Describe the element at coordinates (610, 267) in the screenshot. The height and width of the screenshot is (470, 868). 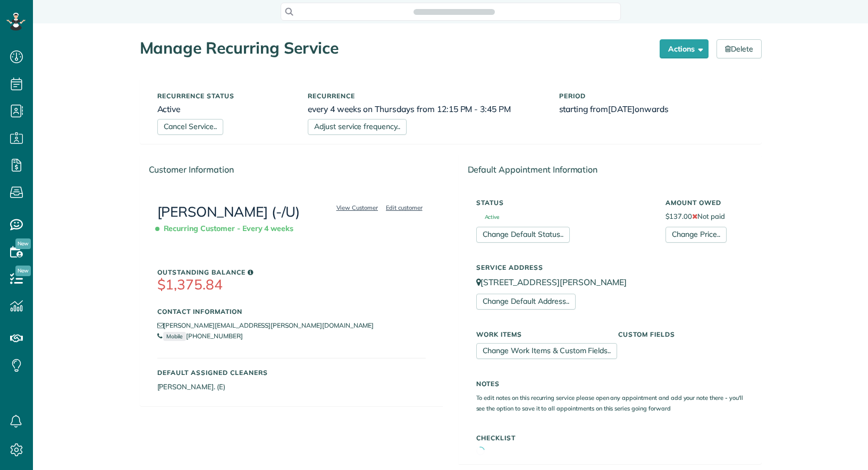
I see `h5: Service Address` at that location.